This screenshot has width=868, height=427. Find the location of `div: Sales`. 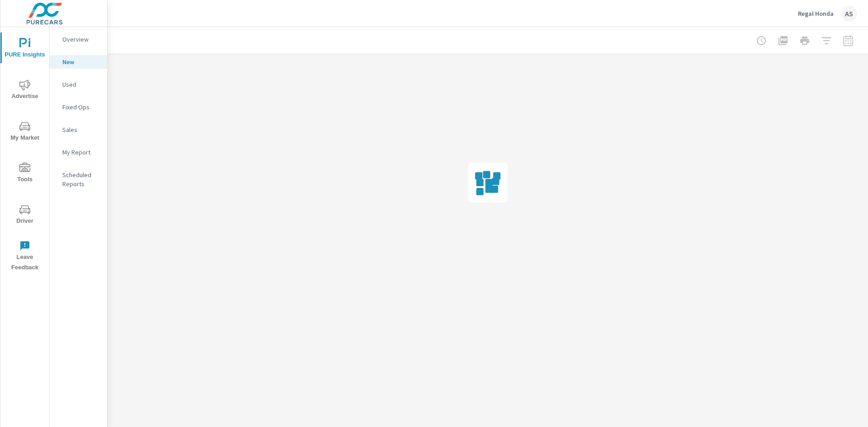

div: Sales is located at coordinates (78, 130).